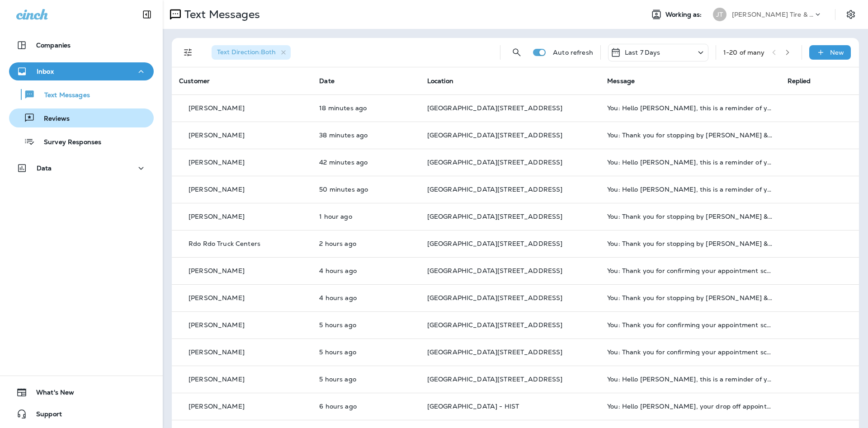 The height and width of the screenshot is (428, 868). Describe the element at coordinates (247, 52) in the screenshot. I see `span: Text Direction : Both` at that location.